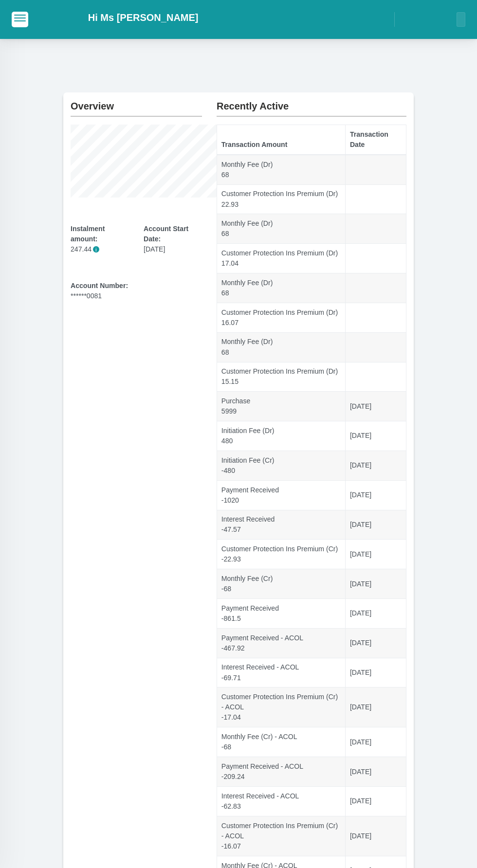  I want to click on td: Interest Received -47.57, so click(281, 524).